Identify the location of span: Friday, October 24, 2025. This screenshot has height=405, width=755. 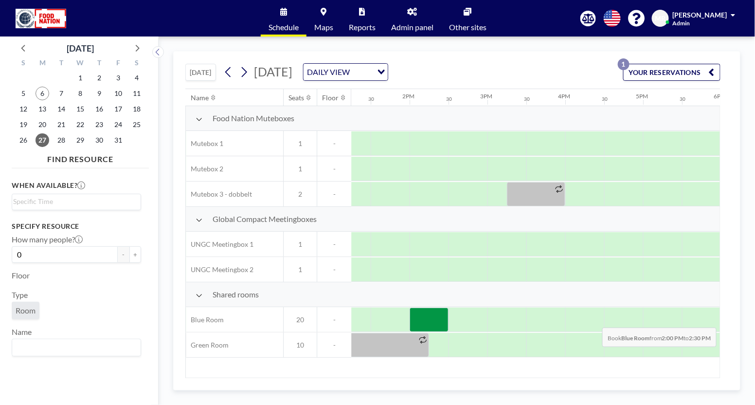
(118, 125).